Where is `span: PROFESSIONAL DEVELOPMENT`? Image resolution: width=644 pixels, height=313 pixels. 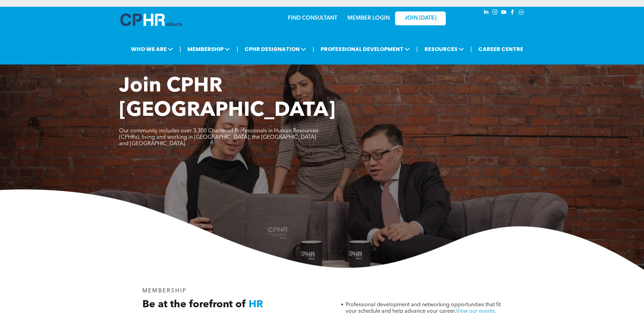 span: PROFESSIONAL DEVELOPMENT is located at coordinates (365, 49).